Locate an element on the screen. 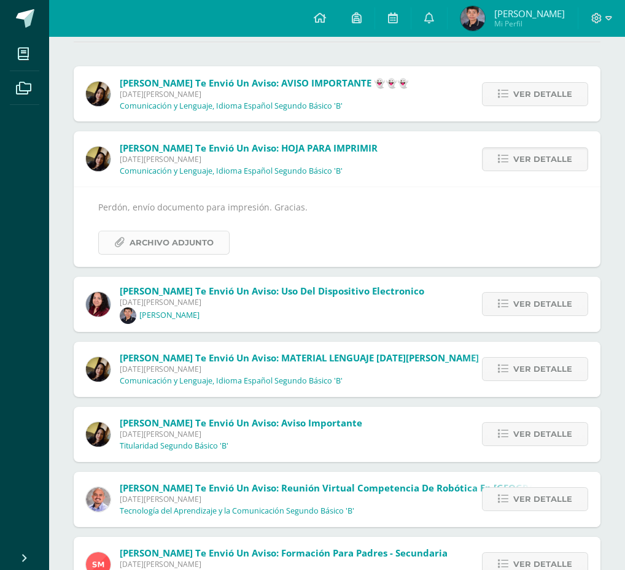 The height and width of the screenshot is (570, 625). span: Mi Perfil is located at coordinates (529, 23).